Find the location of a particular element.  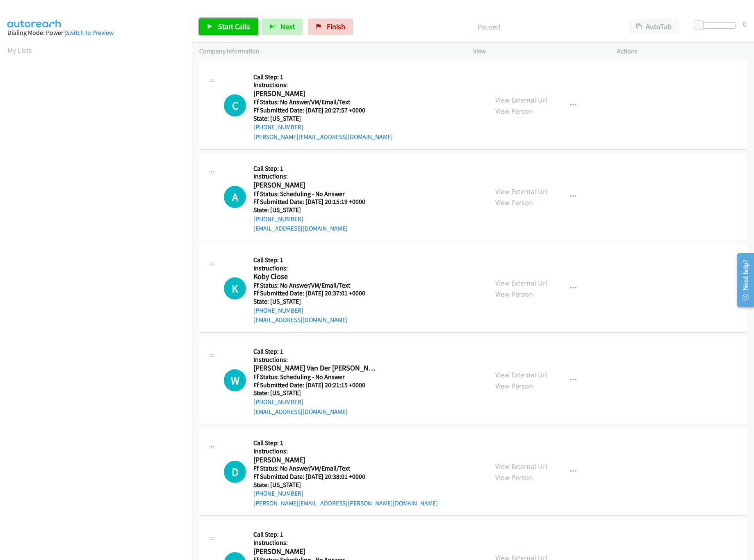

h1: A is located at coordinates (235, 197).